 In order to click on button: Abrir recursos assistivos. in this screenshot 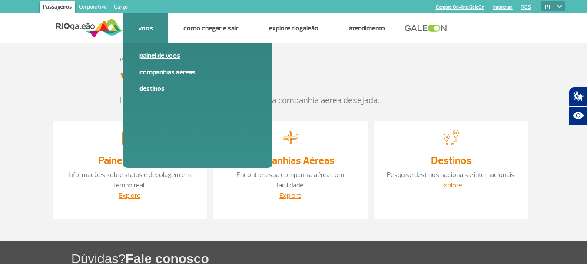, I will do `click(577, 115)`.